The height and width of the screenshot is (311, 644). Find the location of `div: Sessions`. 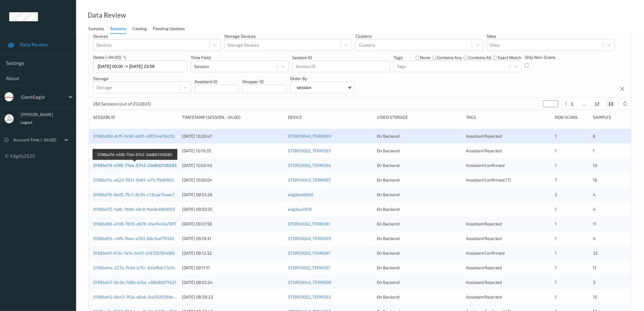

div: Sessions is located at coordinates (118, 29).